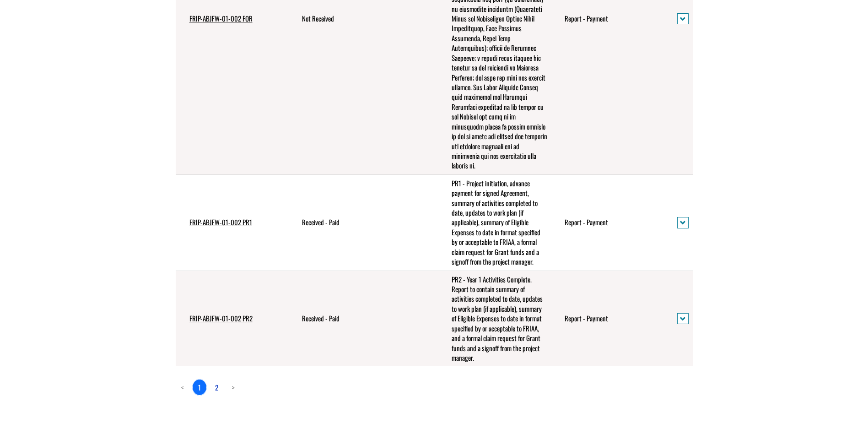  What do you see at coordinates (199, 388) in the screenshot?
I see `a: 1` at bounding box center [199, 388].